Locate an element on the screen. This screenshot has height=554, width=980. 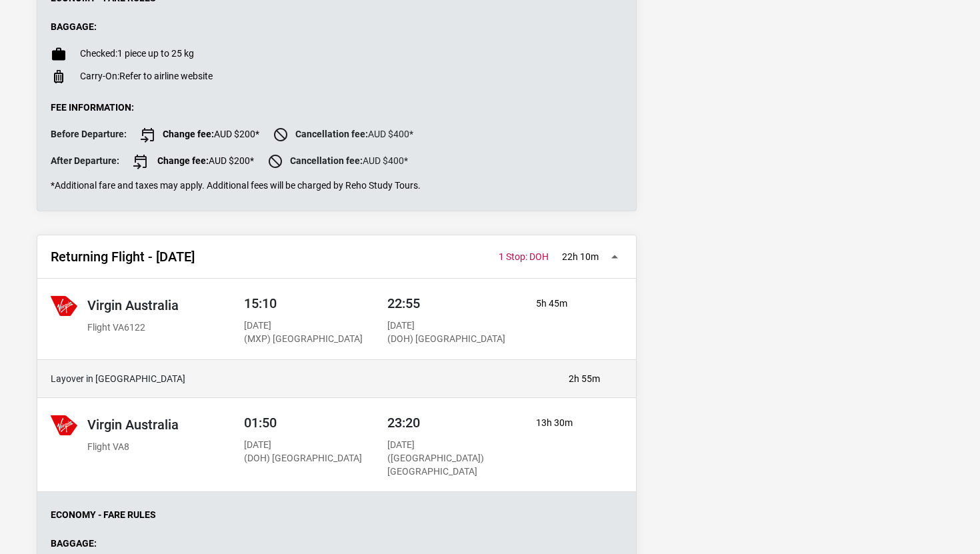
p: Economy - Fare Rules is located at coordinates (337, 515).